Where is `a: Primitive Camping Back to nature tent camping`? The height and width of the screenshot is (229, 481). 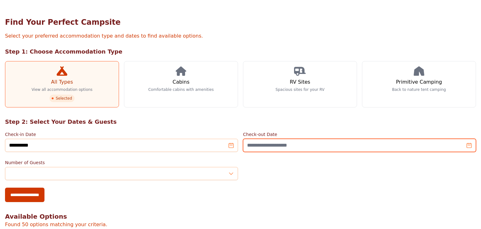
a: Primitive Camping Back to nature tent camping is located at coordinates (419, 84).